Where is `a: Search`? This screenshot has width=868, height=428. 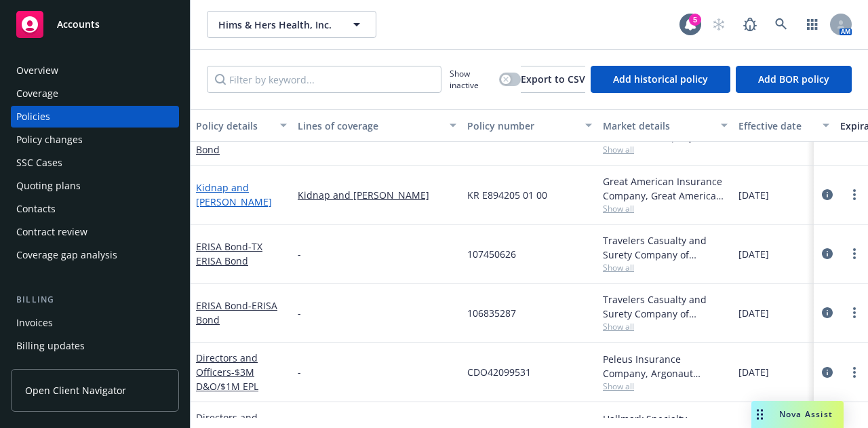 a: Search is located at coordinates (781, 24).